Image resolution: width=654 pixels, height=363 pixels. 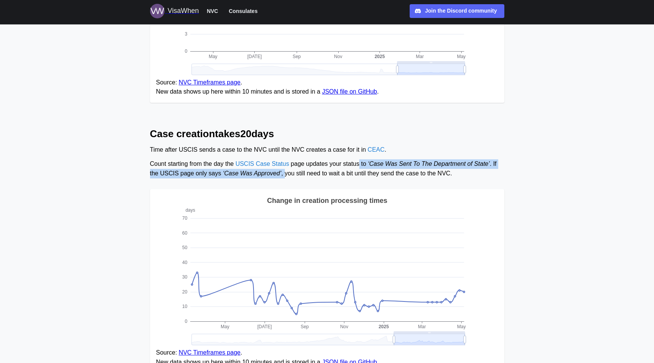 What do you see at coordinates (175, 11) in the screenshot?
I see `a: Logo for VisaWhen VisaWhen` at bounding box center [175, 11].